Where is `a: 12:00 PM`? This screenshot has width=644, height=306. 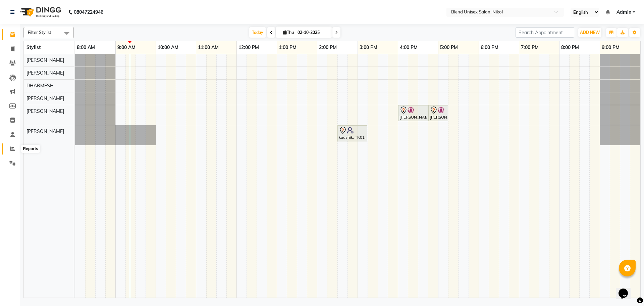
a: 12:00 PM is located at coordinates (249, 48).